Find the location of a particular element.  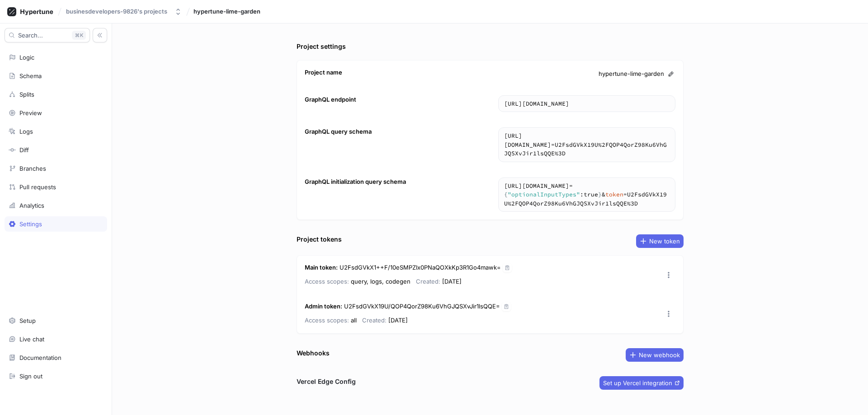

div: Settings is located at coordinates (31, 224).